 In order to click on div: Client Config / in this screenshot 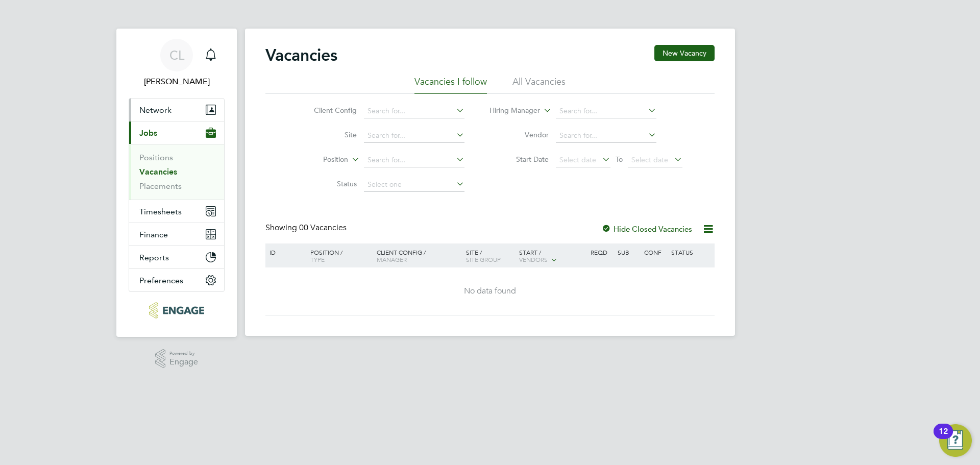, I will do `click(418, 256)`.